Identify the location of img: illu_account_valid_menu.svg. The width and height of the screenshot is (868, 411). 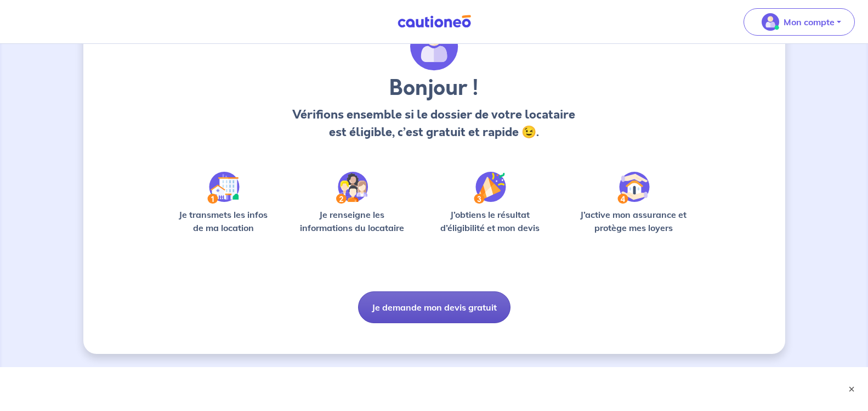
(770, 22).